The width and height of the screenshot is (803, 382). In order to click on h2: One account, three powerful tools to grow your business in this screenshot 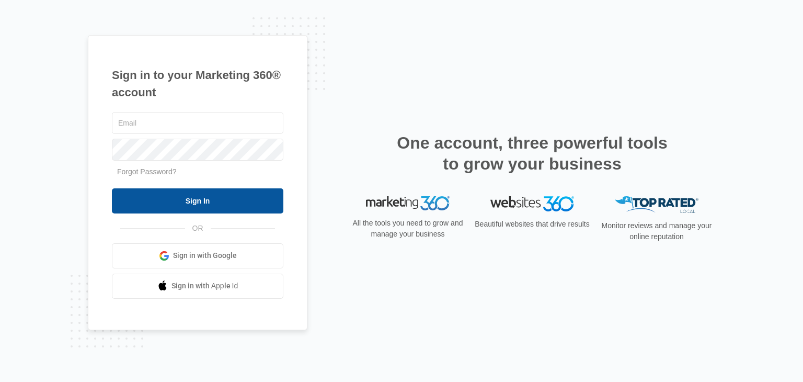, I will do `click(532, 153)`.